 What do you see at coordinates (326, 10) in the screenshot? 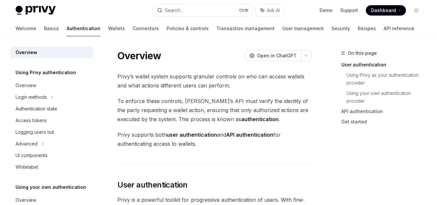
I see `a: Demo` at bounding box center [326, 10].